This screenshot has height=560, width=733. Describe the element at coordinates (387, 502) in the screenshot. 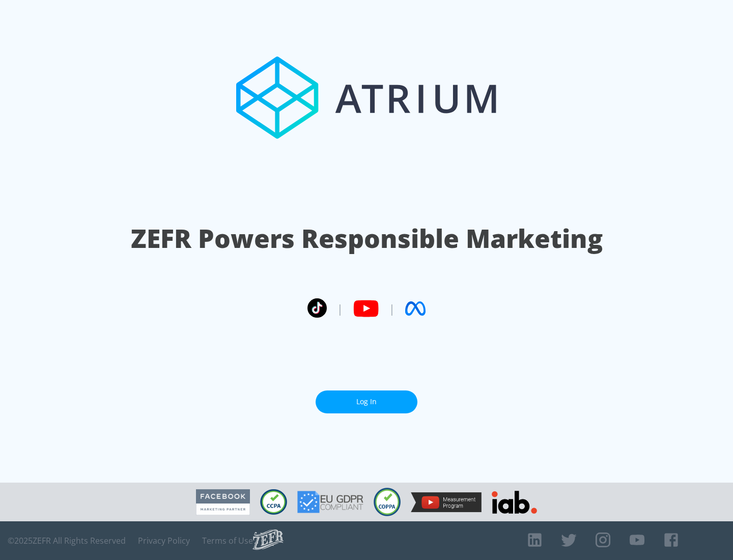

I see `img: COPPA Compliant` at that location.